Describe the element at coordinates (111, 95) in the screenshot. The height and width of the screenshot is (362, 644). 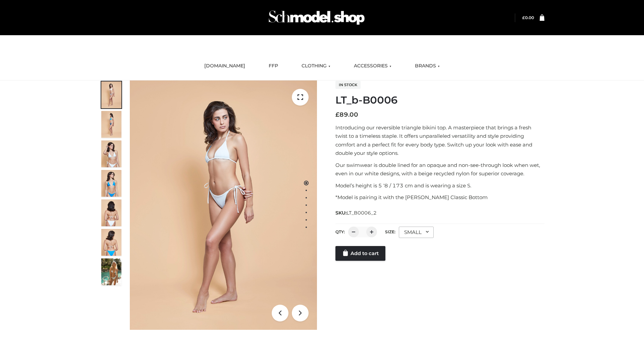
I see `img: ArielClassicBikiniTop_CloudNine_AzureSky_OW114ECO_1-scaled.jpg` at that location.